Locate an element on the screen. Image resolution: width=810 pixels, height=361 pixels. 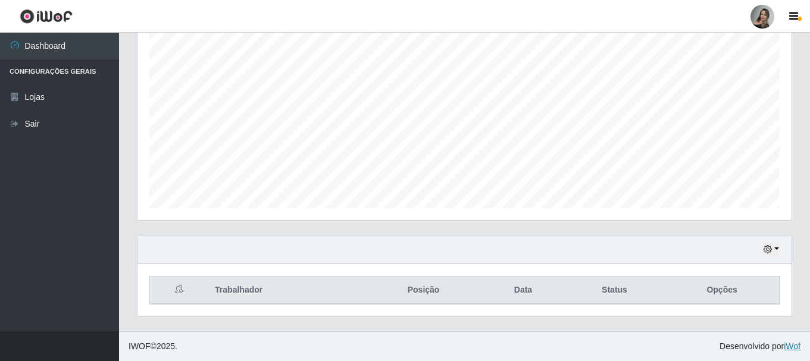
th: Posição is located at coordinates (423, 290).